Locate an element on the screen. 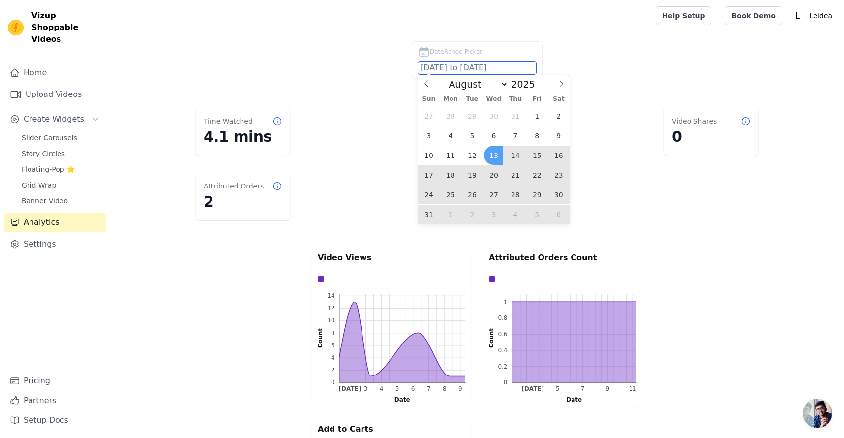  span: August 19, 2025 is located at coordinates (472, 175).